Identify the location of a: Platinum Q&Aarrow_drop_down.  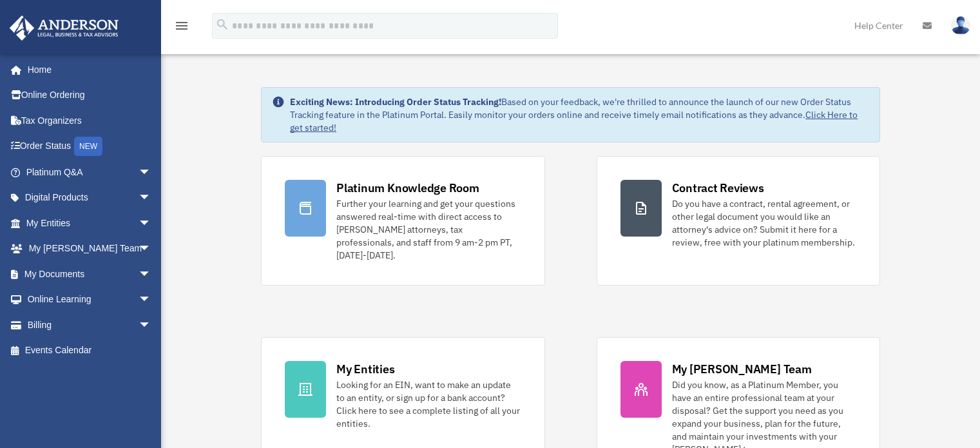
(89, 172).